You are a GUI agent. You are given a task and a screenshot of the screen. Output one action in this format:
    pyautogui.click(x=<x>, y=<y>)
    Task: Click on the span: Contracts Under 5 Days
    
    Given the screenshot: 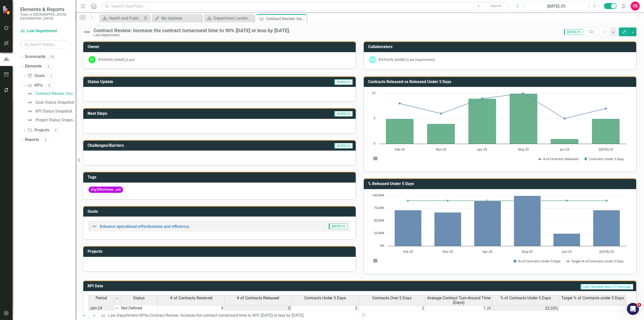 What is the action you would take?
    pyautogui.click(x=325, y=298)
    